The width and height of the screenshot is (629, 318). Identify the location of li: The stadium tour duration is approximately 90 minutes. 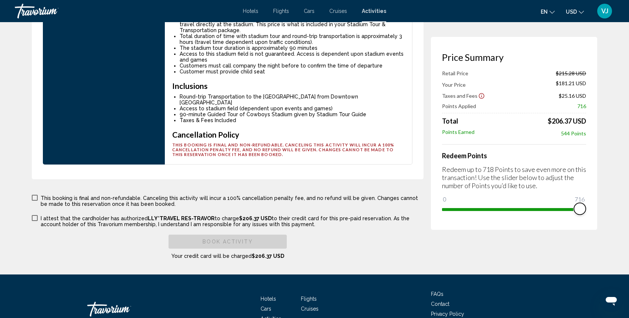
(292, 48).